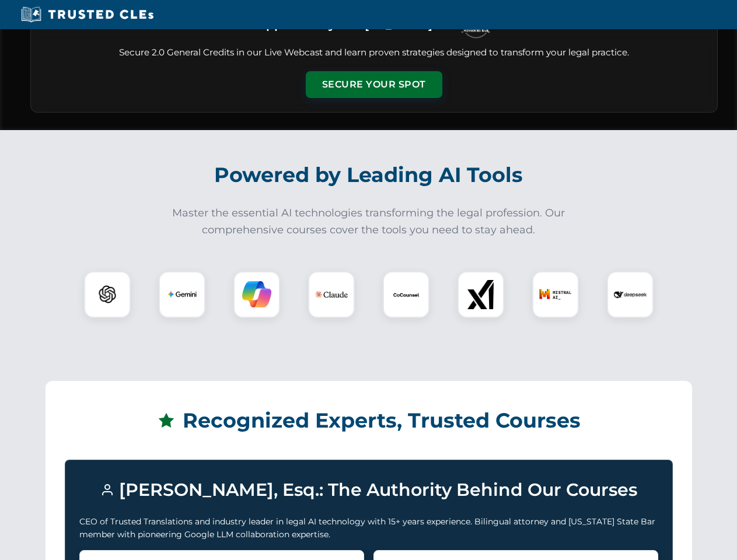 This screenshot has width=737, height=560. What do you see at coordinates (108, 295) in the screenshot?
I see `img: ChatGPT Logo` at bounding box center [108, 295].